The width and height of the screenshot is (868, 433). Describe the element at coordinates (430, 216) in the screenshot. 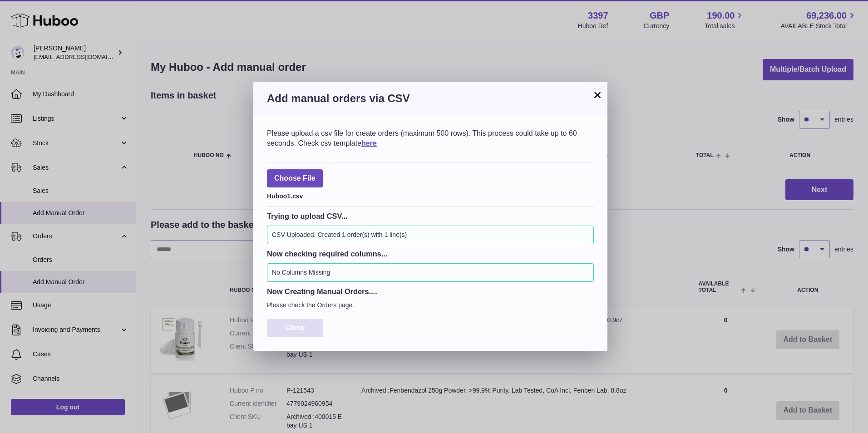

I see `h3: Trying to upload CSV...` at that location.